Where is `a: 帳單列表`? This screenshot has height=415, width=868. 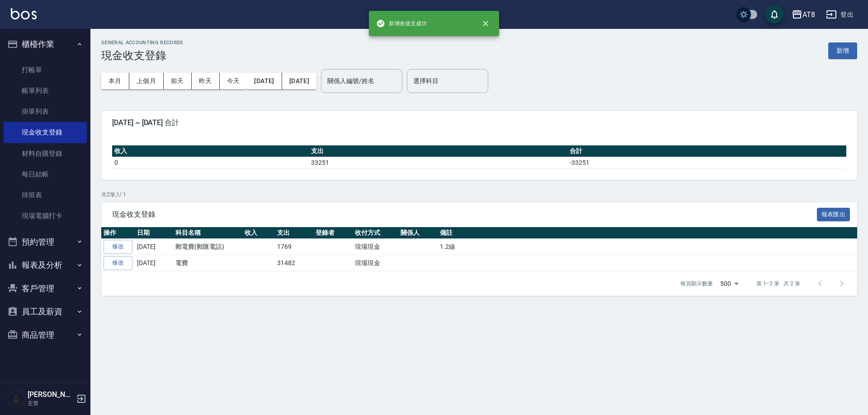
a: 帳單列表 is located at coordinates (45, 91).